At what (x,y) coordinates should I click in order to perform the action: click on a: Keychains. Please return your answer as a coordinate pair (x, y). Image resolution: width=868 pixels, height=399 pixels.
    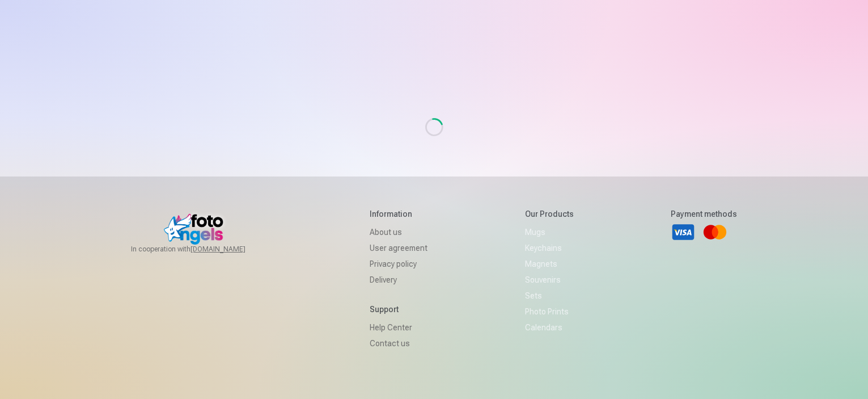
    Looking at the image, I should click on (549, 248).